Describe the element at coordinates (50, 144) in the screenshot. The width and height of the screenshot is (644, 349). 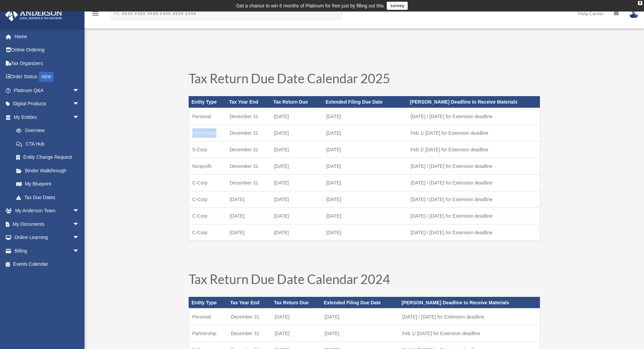
I see `a: CTA Hub` at that location.